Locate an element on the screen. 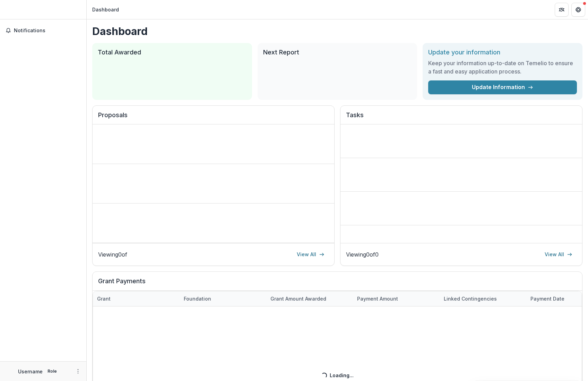  p: Role is located at coordinates (52, 371).